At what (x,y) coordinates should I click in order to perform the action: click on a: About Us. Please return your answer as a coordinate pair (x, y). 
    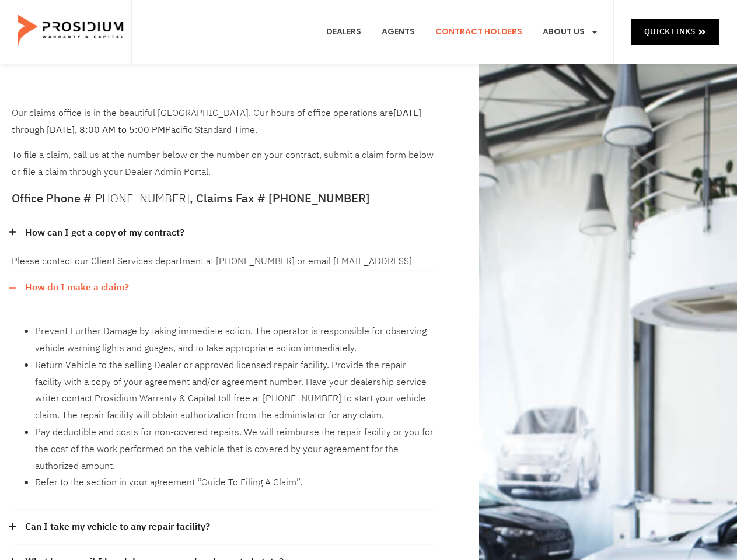
    Looking at the image, I should click on (571, 32).